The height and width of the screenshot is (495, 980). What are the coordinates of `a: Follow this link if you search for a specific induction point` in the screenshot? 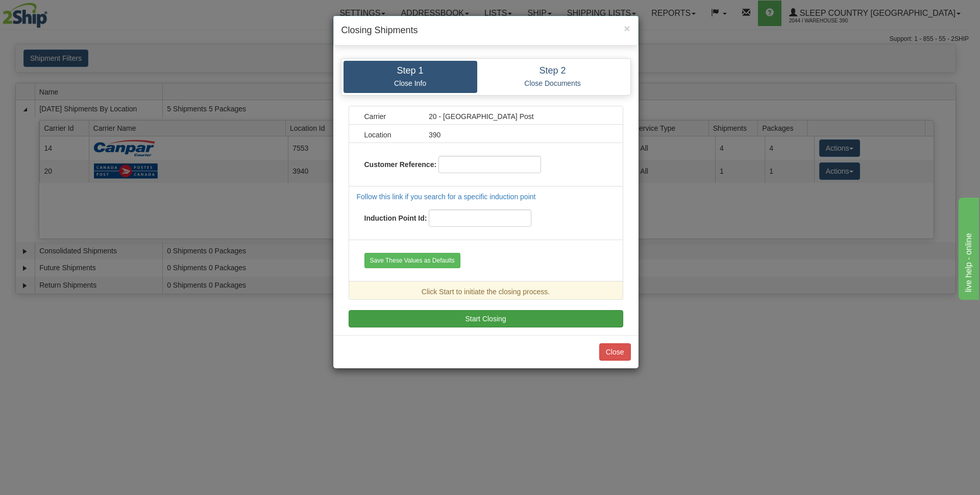 It's located at (446, 196).